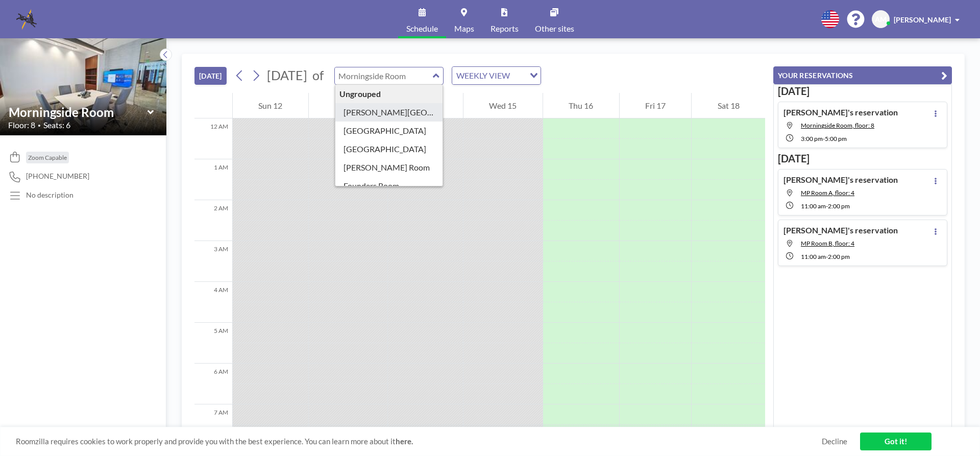 The width and height of the screenshot is (980, 456). What do you see at coordinates (827, 243) in the screenshot?
I see `span: MP Room B, floor: 4` at bounding box center [827, 243].